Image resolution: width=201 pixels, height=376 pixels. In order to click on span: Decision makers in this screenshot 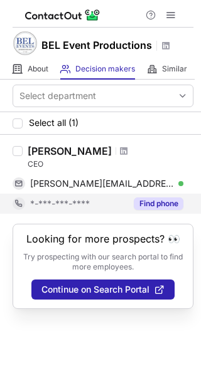, I will do `click(105, 69)`.